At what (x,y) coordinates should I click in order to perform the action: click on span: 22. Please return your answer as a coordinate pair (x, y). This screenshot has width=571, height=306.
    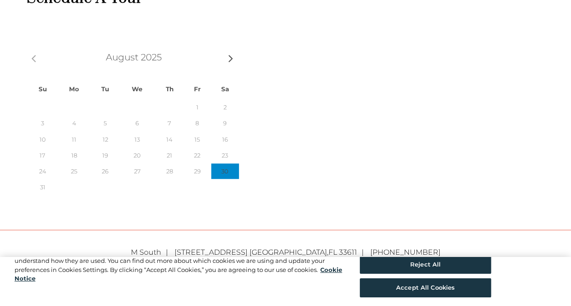
    Looking at the image, I should click on (197, 155).